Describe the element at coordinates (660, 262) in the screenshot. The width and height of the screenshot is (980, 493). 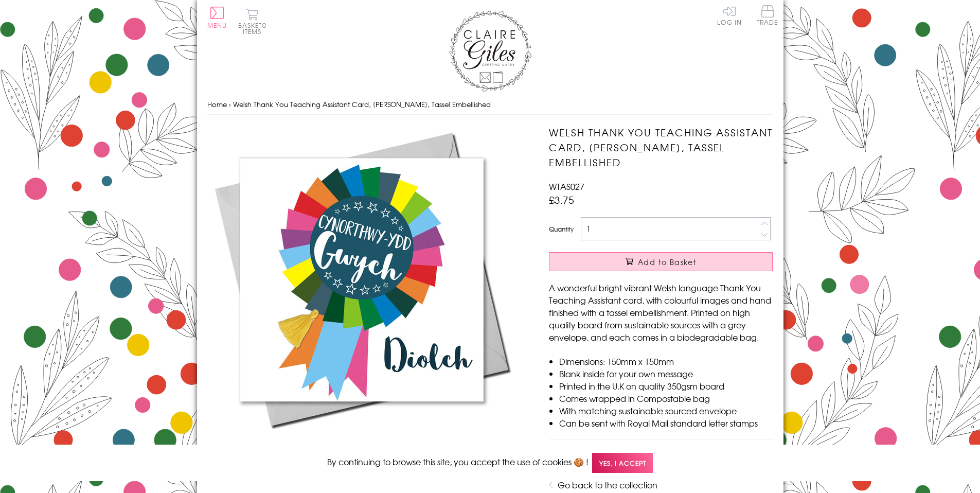
I see `button: Add to Basket` at that location.